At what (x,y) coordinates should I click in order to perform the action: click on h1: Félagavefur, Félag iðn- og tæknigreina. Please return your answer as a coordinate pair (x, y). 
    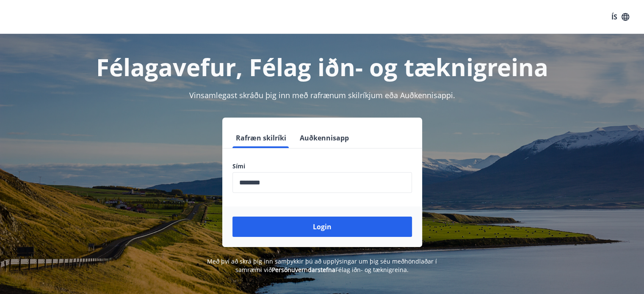
    Looking at the image, I should click on (322, 67).